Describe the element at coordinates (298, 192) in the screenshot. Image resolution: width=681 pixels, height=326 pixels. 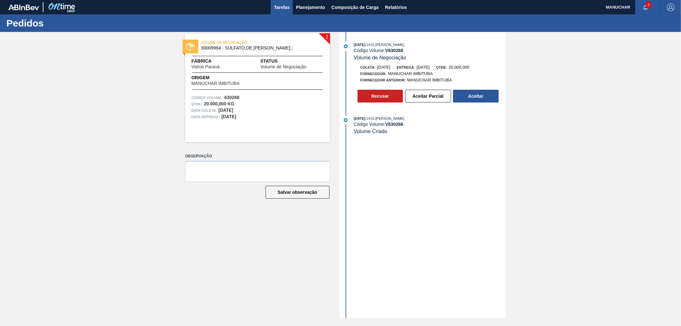
I see `button: Salvar observação` at that location.